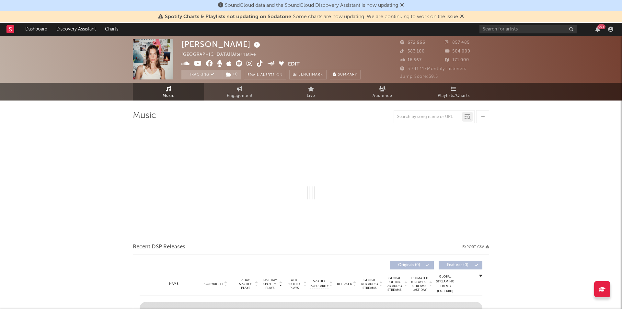 This screenshot has height=309, width=622. I want to click on em: On, so click(279, 75).